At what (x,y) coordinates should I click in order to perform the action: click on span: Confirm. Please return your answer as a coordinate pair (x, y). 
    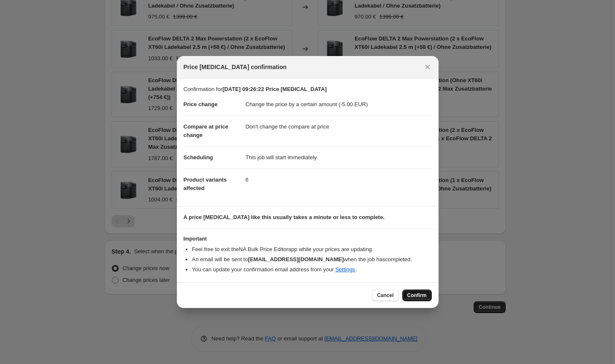
    Looking at the image, I should click on (417, 295).